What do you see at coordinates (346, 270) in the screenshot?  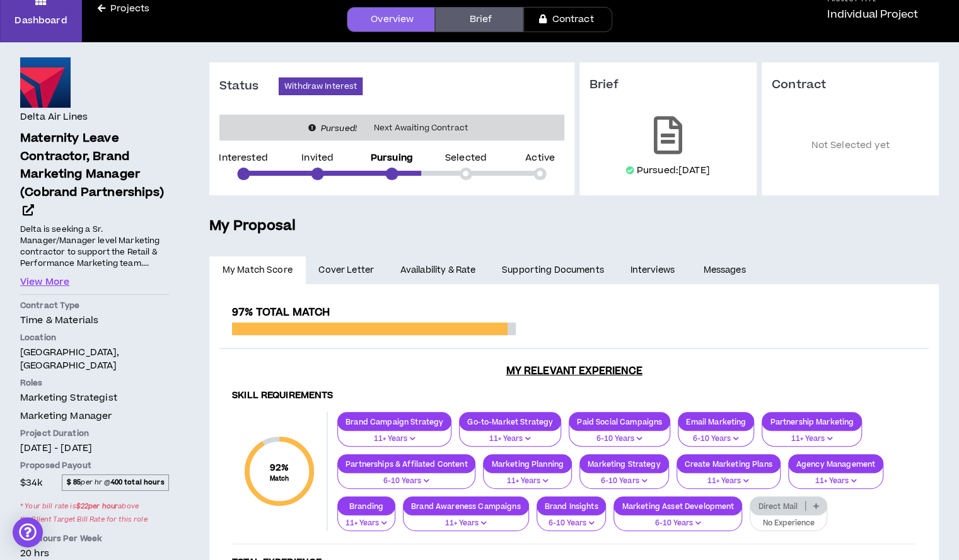 I see `span: Cover Letter` at bounding box center [346, 270].